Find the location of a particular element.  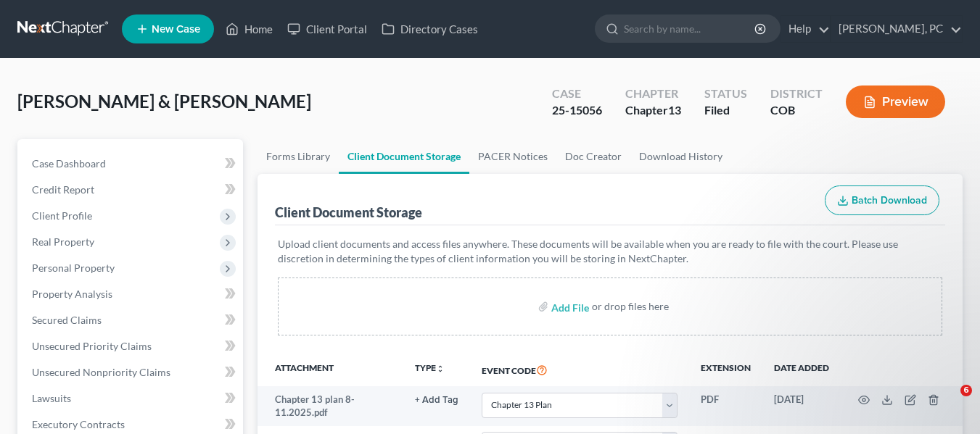

span: Property Analysis is located at coordinates (72, 294).